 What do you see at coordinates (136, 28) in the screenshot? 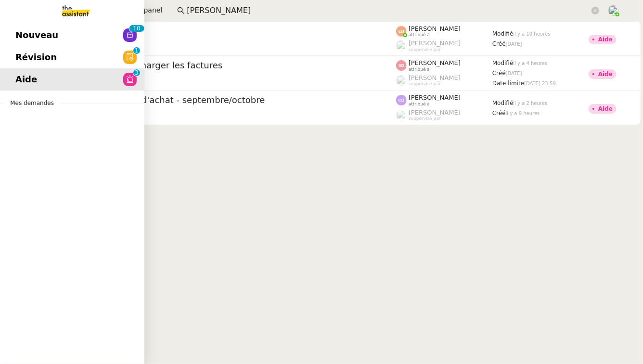
I see `nz-badge-sup: 10` at bounding box center [136, 28].